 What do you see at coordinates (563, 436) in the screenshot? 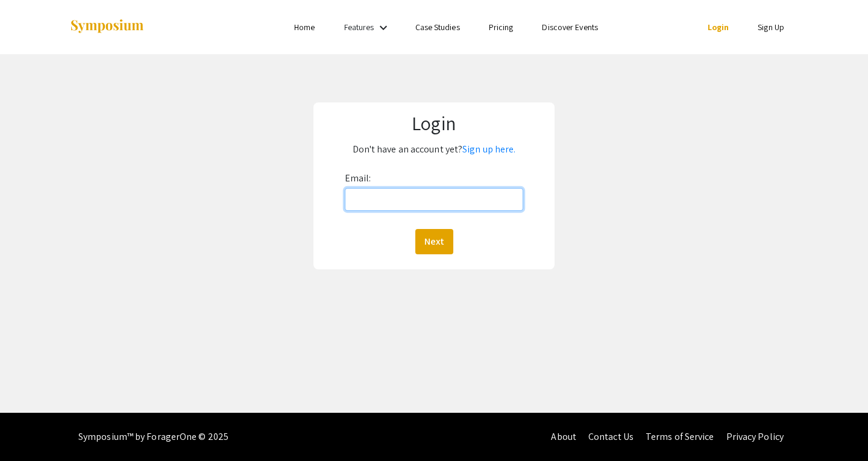
I see `a: About` at bounding box center [563, 436].